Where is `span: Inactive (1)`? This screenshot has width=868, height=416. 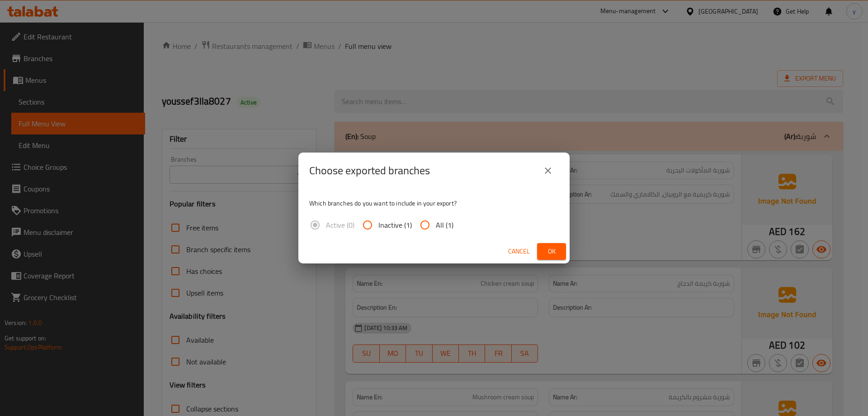
span: Inactive (1) is located at coordinates (395, 225).